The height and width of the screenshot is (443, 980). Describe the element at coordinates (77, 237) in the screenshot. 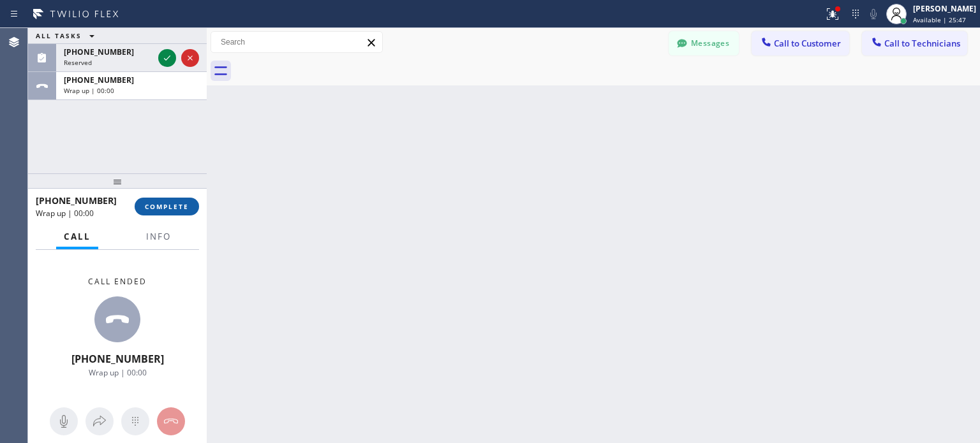

I see `span: Call` at that location.